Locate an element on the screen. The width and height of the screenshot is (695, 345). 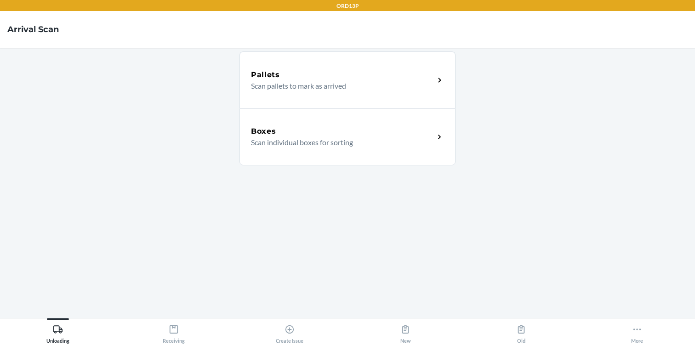
h5: Pallets is located at coordinates (265, 75).